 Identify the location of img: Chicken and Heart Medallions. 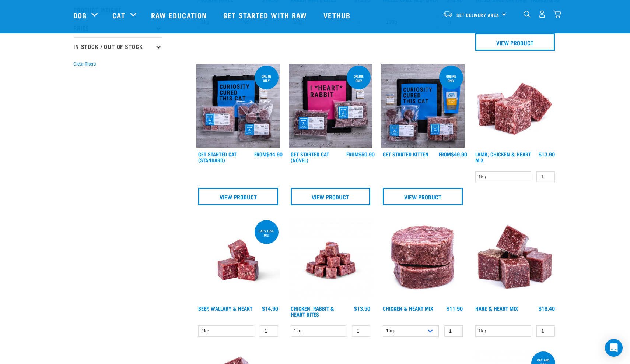
(423, 260).